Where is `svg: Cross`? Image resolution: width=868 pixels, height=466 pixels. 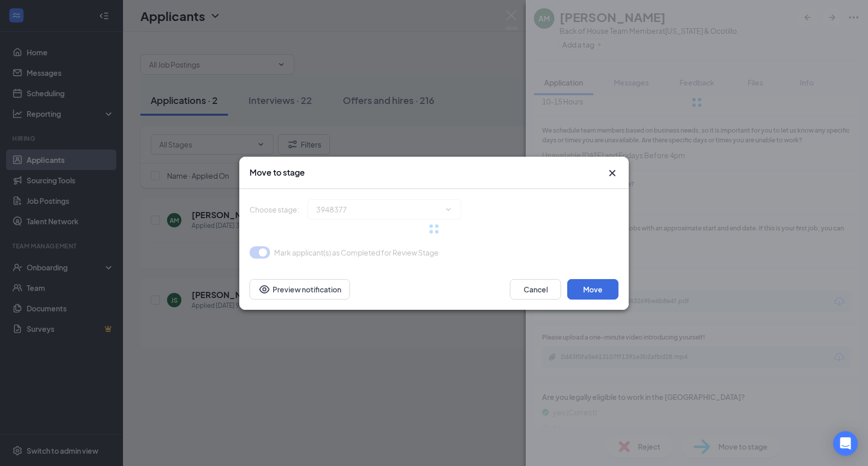
svg: Cross is located at coordinates (612, 173).